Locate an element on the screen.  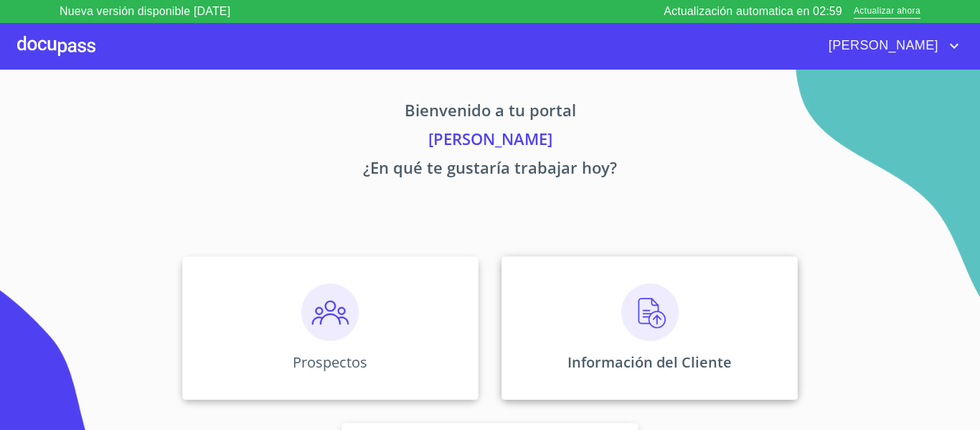
p: Bienvenido a tu portal is located at coordinates (490, 112).